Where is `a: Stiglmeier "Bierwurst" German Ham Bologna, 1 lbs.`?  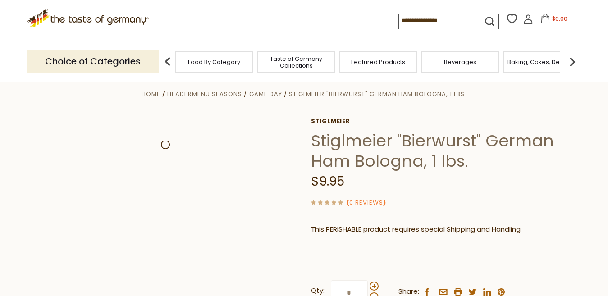 a: Stiglmeier "Bierwurst" German Ham Bologna, 1 lbs. is located at coordinates (378, 94).